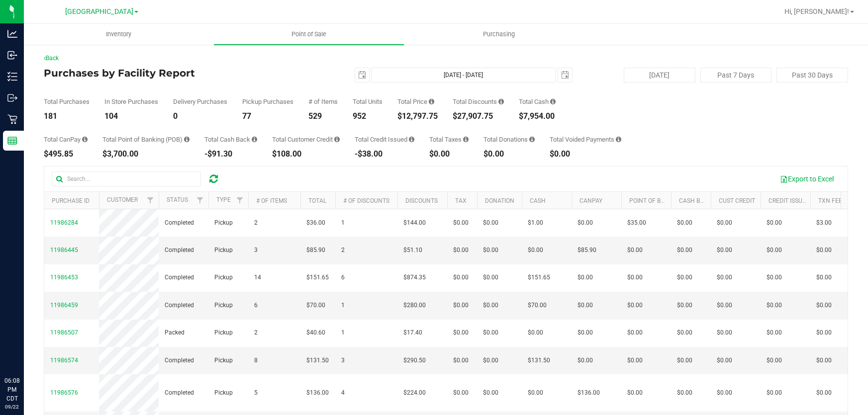  What do you see at coordinates (537, 305) in the screenshot?
I see `span: $70.00` at bounding box center [537, 305].